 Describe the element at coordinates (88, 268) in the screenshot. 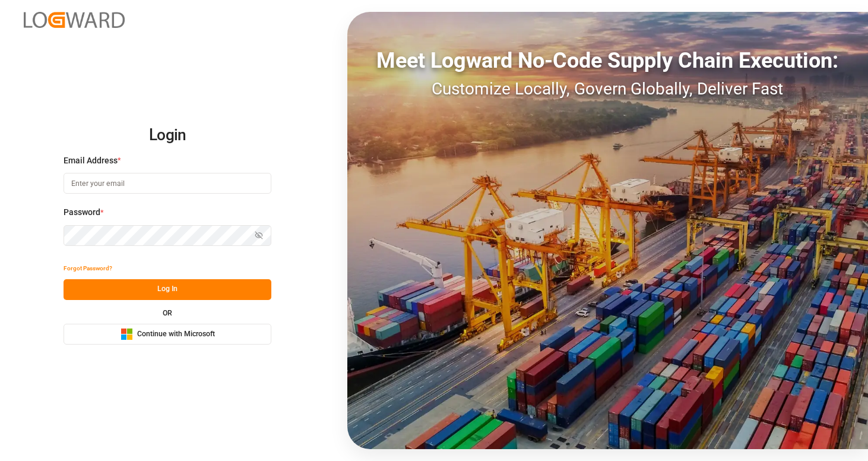

I see `button: Forgot Password?` at that location.